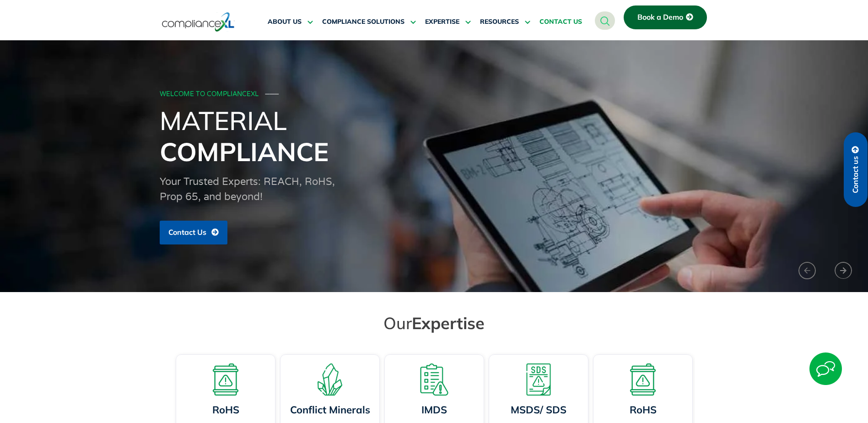 This screenshot has height=423, width=868. I want to click on span: Contact us, so click(856, 175).